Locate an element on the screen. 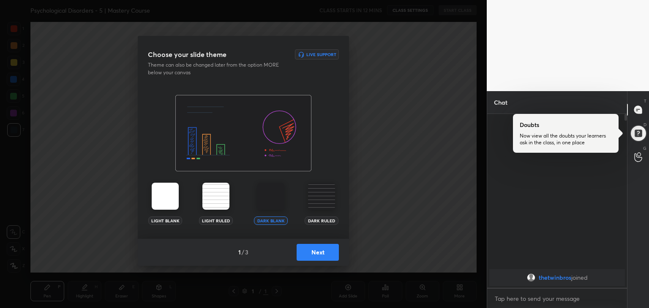 Image resolution: width=649 pixels, height=308 pixels. button: Next is located at coordinates (318, 253).